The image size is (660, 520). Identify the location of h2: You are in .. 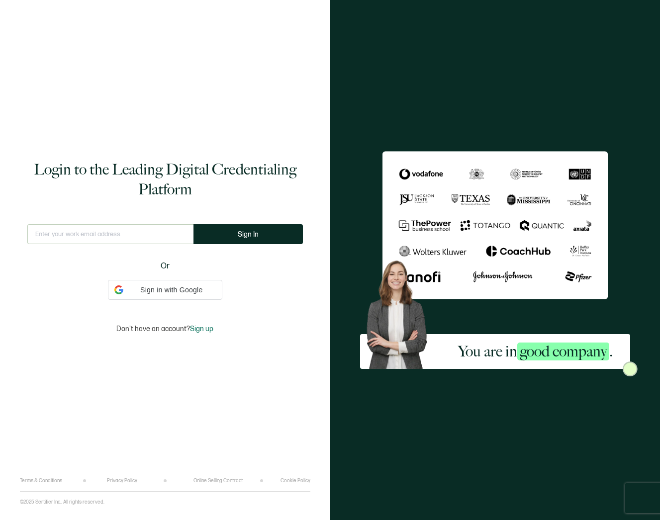
(535, 352).